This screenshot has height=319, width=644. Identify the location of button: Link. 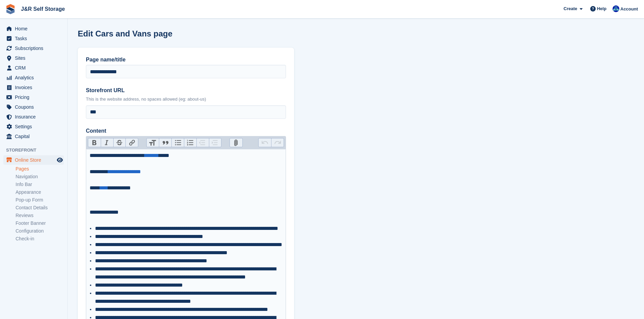
(132, 143).